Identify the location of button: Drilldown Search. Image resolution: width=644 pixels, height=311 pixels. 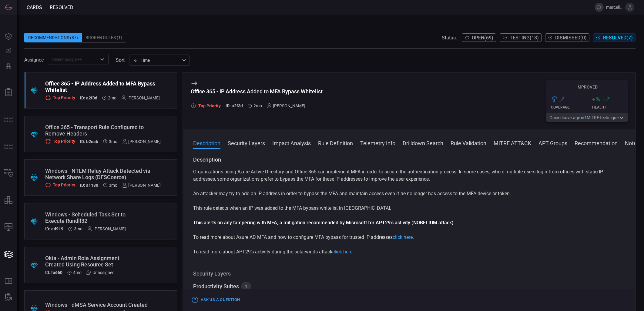
(423, 143).